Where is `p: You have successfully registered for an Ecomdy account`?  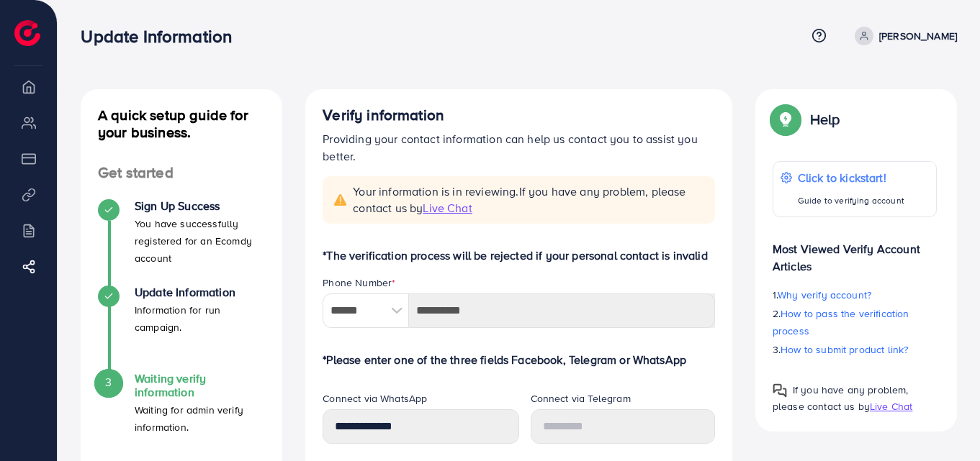 p: You have successfully registered for an Ecomdy account is located at coordinates (199, 241).